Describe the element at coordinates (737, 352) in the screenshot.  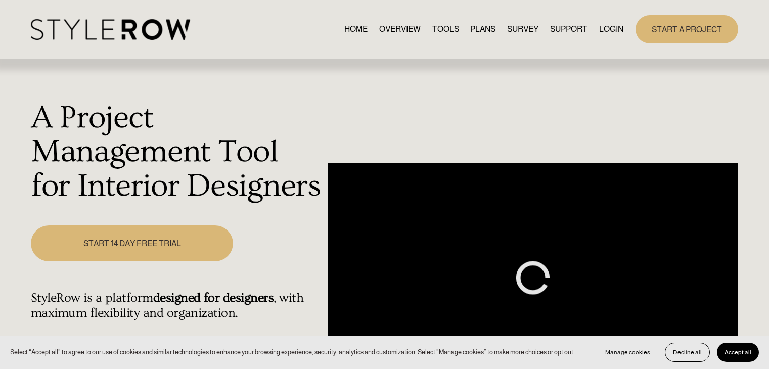
I see `span: Accept all` at that location.